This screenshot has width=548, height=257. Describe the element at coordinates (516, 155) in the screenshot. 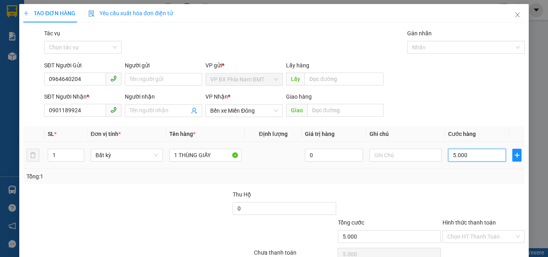

I see `button: plus` at that location.